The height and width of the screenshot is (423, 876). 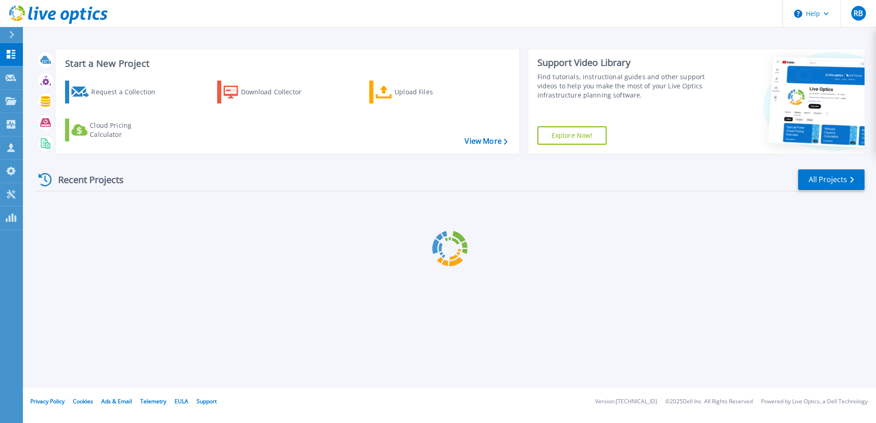 What do you see at coordinates (153, 401) in the screenshot?
I see `a: Telemetry` at bounding box center [153, 401].